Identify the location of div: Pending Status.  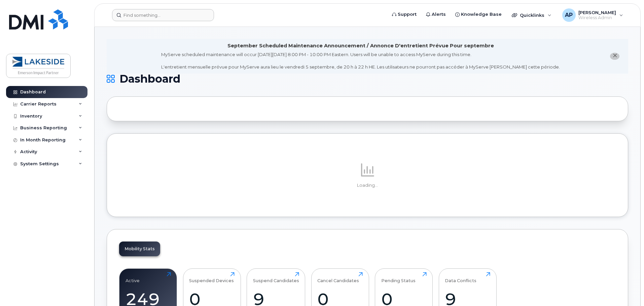
(398, 277).